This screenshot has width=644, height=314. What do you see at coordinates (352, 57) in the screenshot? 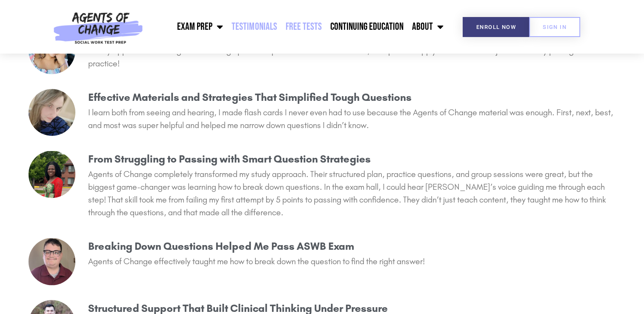
I see `p: I really appreciated the Agents of Change practice questions after each lecture, it helped me app...` at bounding box center [352, 57].